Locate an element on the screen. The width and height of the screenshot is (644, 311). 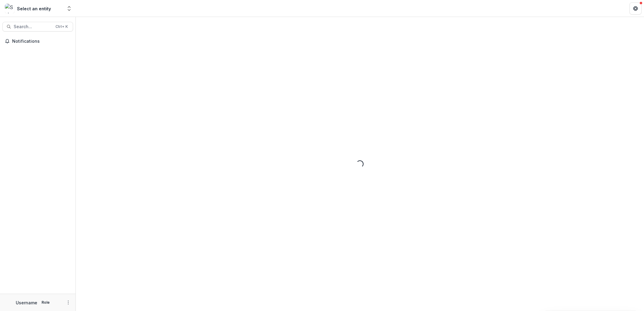
div: Ctrl + K is located at coordinates (61, 27).